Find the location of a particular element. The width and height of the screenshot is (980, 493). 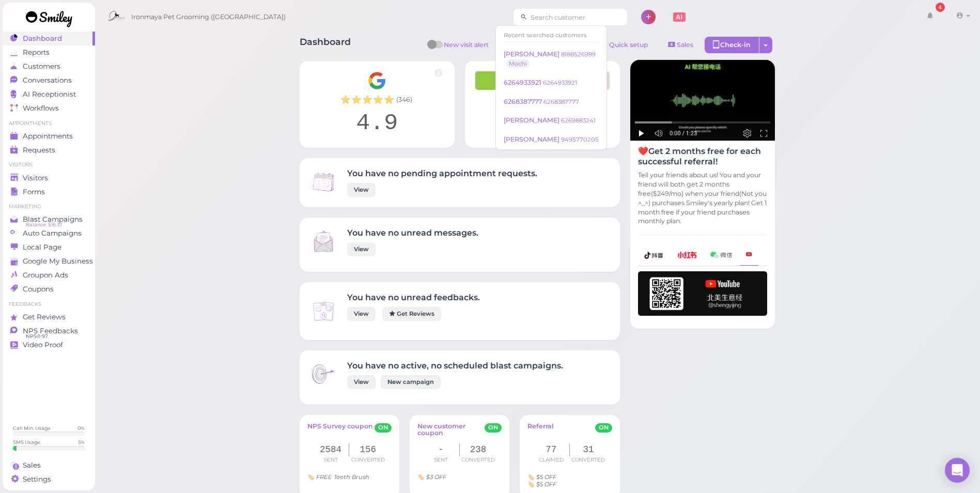

h4: You have no unread feedbacks. is located at coordinates (413, 297).